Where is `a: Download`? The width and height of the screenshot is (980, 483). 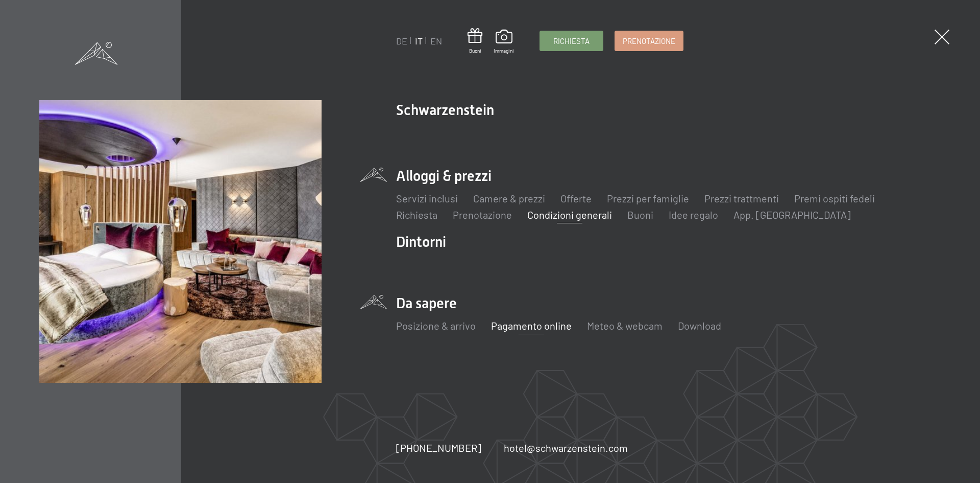
a: Download is located at coordinates (699, 325).